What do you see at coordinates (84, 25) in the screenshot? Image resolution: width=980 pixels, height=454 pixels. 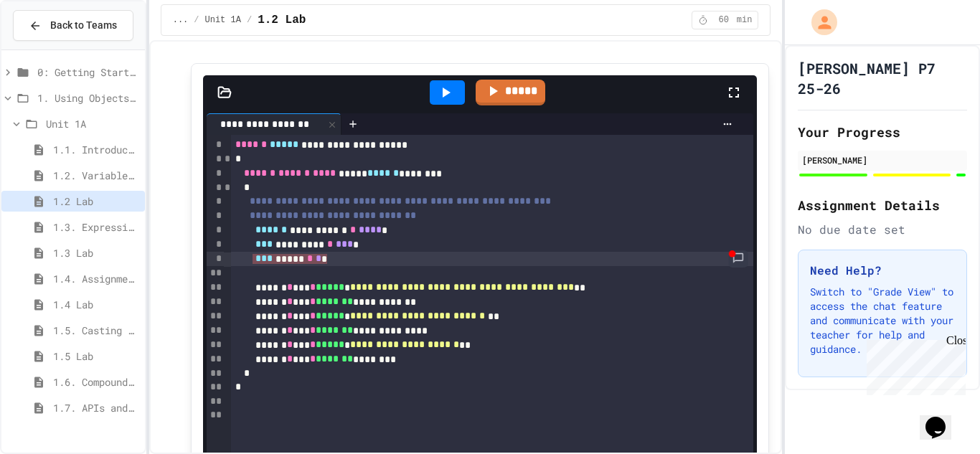 I see `span: Back to Teams` at bounding box center [84, 25].